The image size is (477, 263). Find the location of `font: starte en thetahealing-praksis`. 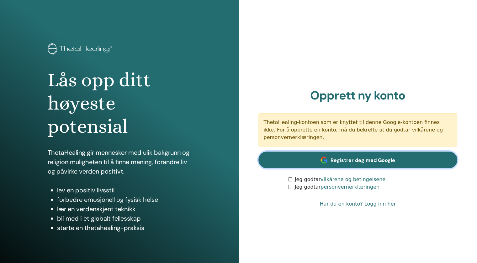

font: starte en thetahealing-praksis is located at coordinates (101, 228).